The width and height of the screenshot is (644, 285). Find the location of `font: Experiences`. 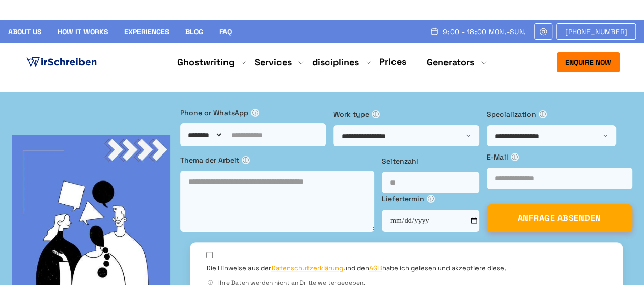

font: Experiences is located at coordinates (146, 32).